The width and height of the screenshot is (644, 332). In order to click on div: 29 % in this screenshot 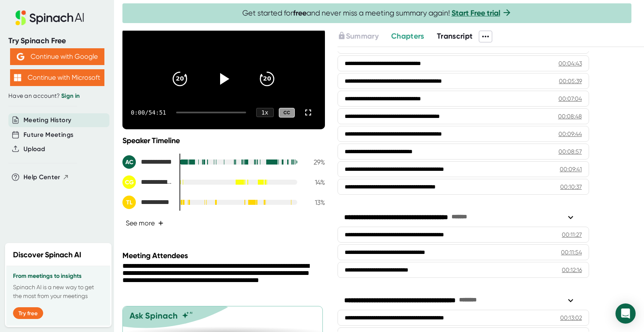, I will do `click(315, 162)`.